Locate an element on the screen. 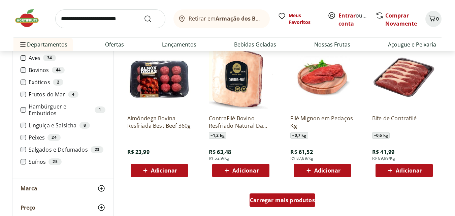 This screenshot has height=216, width=455. a: Entrar is located at coordinates (347, 15).